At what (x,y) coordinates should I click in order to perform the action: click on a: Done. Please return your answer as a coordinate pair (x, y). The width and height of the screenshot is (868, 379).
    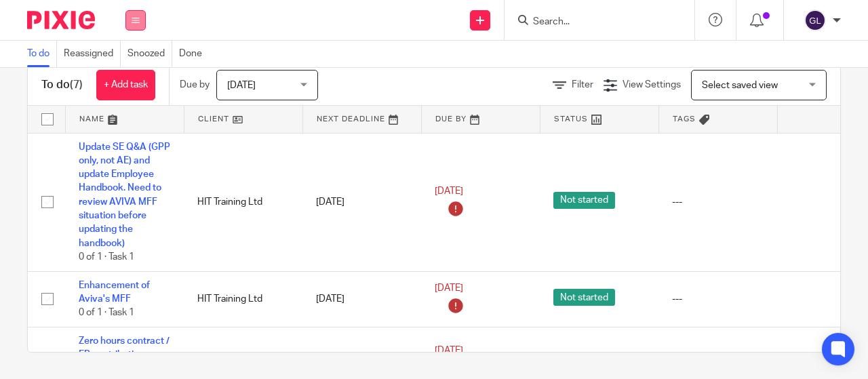
    Looking at the image, I should click on (194, 53).